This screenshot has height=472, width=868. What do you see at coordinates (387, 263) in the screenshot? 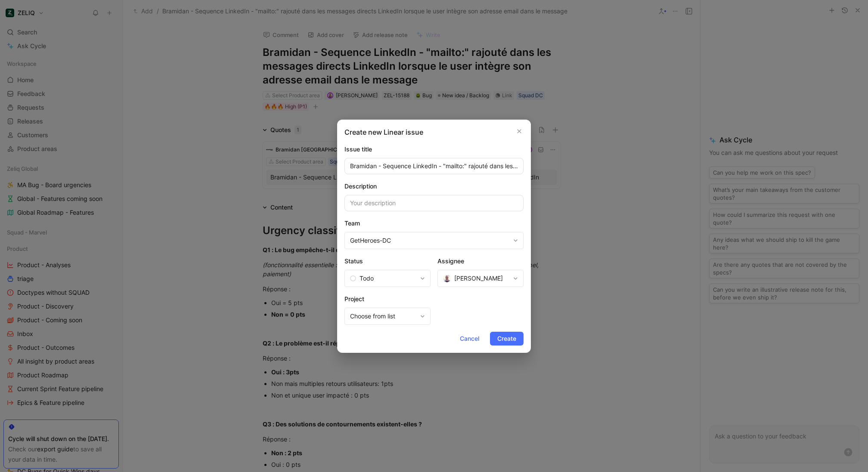
I see `div: Status` at bounding box center [387, 263].